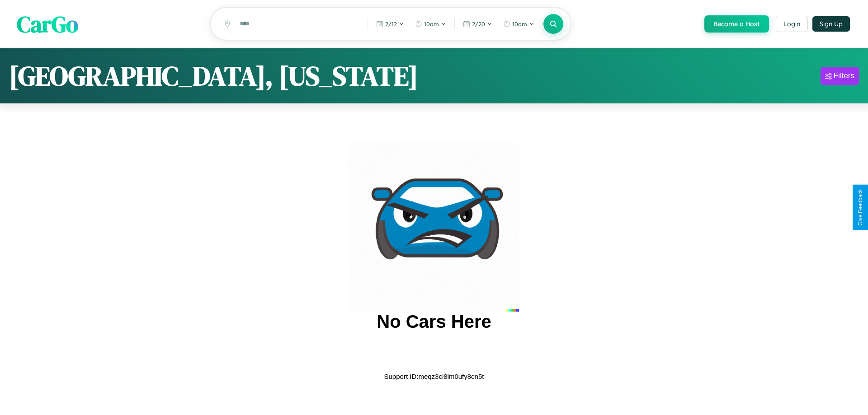 The image size is (868, 415). Describe the element at coordinates (839, 76) in the screenshot. I see `button: Filters` at that location.